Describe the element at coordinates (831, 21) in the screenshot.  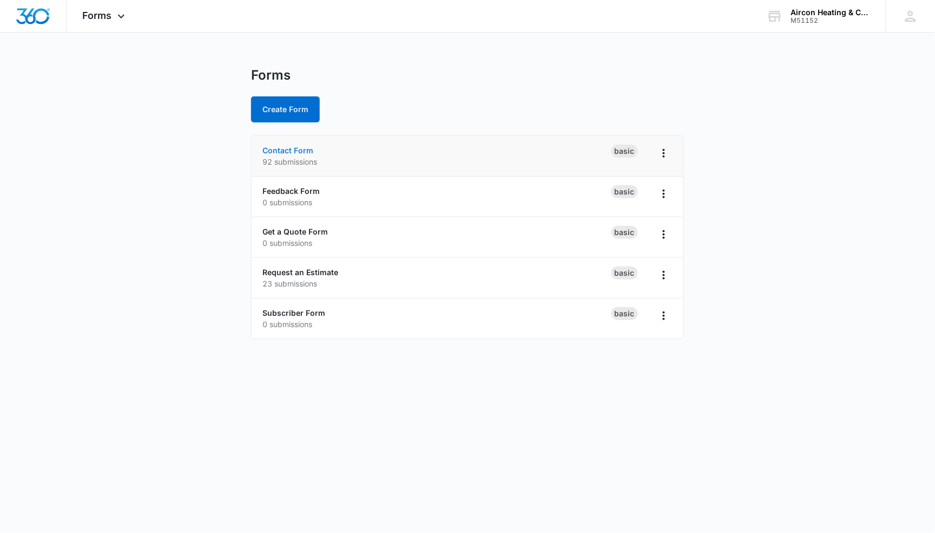
I see `div: account id` at that location.